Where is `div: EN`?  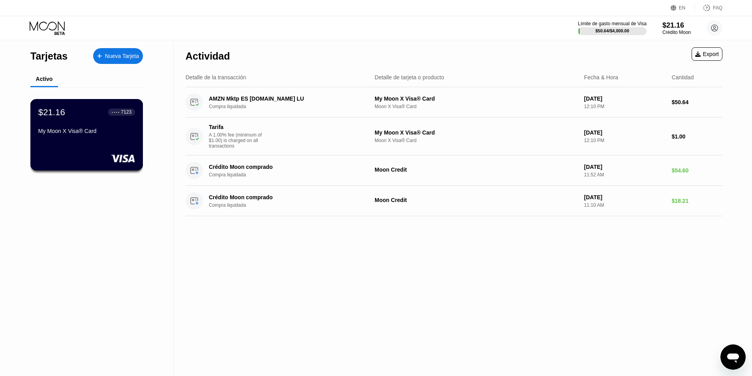 div: EN is located at coordinates (682, 8).